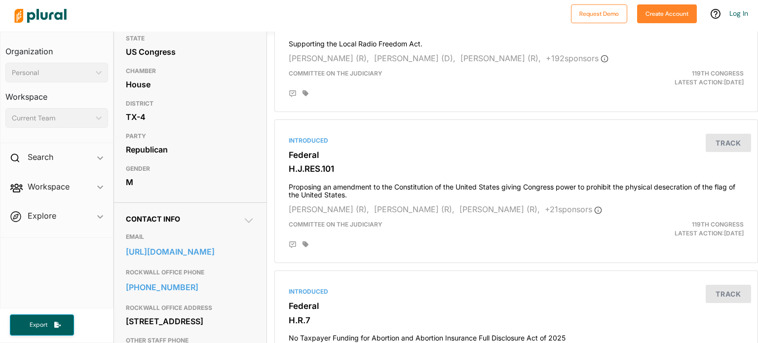  Describe the element at coordinates (191, 136) in the screenshot. I see `h3: PARTY` at that location.